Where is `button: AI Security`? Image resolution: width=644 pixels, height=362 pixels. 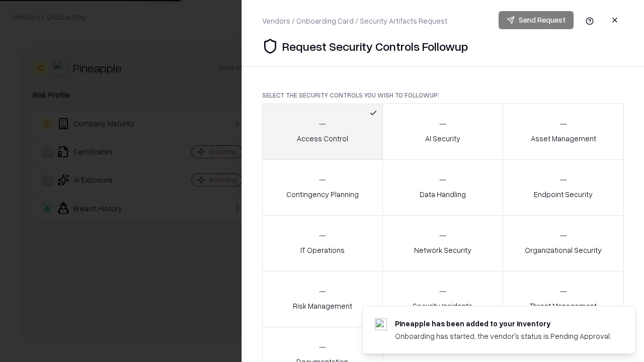 button: AI Security is located at coordinates (443, 132).